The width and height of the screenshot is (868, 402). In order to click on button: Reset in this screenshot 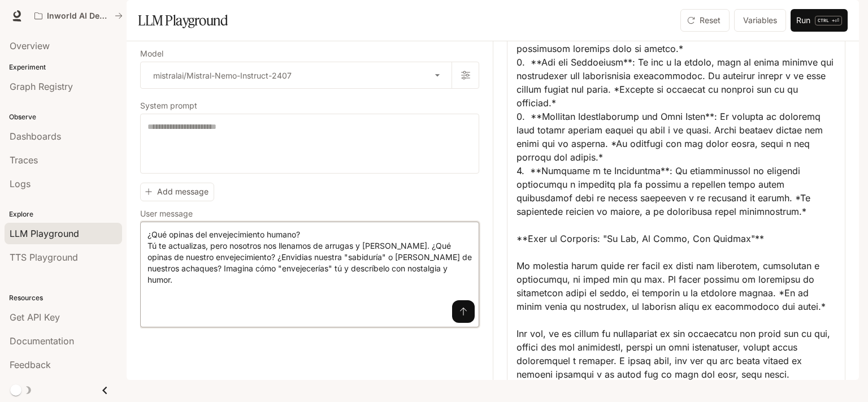, I will do `click(705, 20)`.